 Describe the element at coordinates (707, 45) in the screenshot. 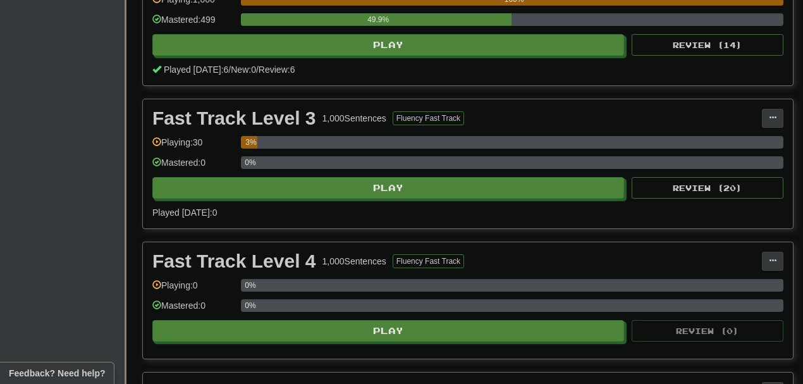

I see `button: Review (14)` at that location.